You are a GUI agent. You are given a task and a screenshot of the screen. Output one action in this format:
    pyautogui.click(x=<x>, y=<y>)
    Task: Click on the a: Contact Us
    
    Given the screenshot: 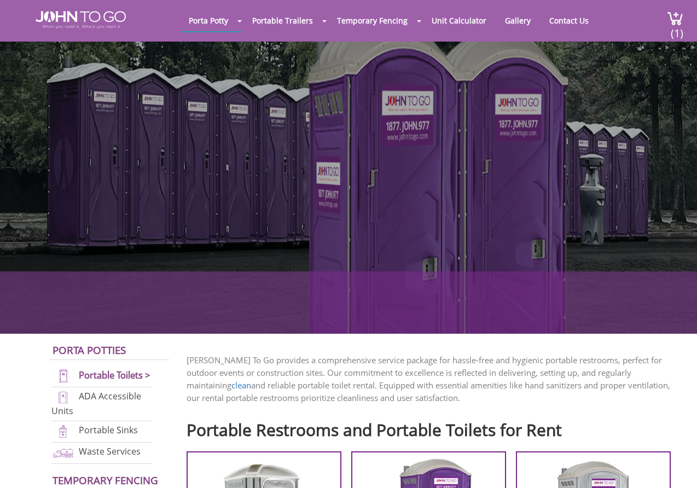 What is the action you would take?
    pyautogui.click(x=569, y=20)
    